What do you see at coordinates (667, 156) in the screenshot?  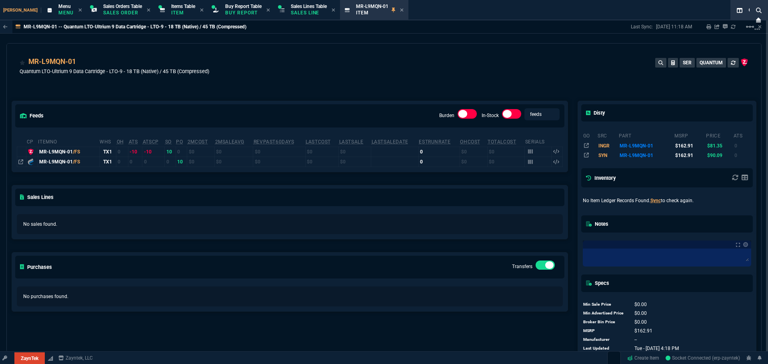 I see `tr: QUANTUM TAPE, LTO, ULTRIUM-9, MR-L9MQN-01 18TB/45TB, LTO-9 18TB/45TB, LTO-9` at bounding box center [667, 156].